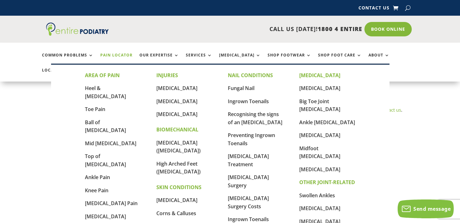 This screenshot has height=223, width=460. What do you see at coordinates (230, 98) in the screenshot?
I see `h1: Pain Locator` at bounding box center [230, 98].